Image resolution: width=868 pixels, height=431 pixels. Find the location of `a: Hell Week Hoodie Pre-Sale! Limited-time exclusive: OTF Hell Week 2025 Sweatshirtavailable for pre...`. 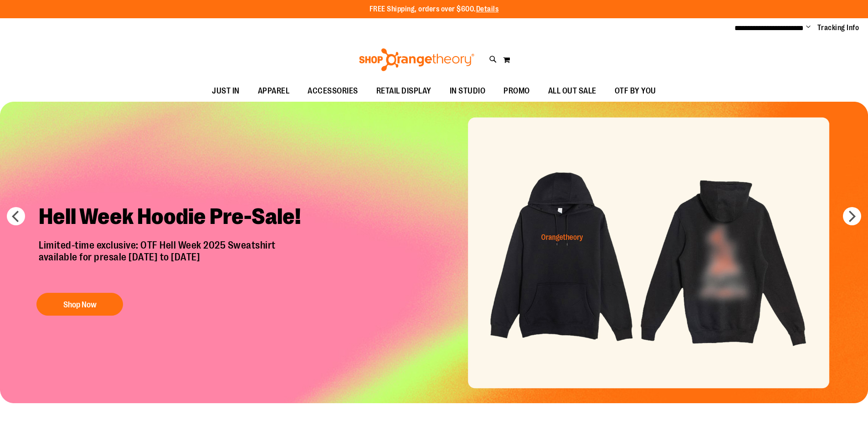

a: Hell Week Hoodie Pre-Sale! Limited-time exclusive: OTF Hell Week 2025 Sweatshirtavailable for pre... is located at coordinates (174, 258).